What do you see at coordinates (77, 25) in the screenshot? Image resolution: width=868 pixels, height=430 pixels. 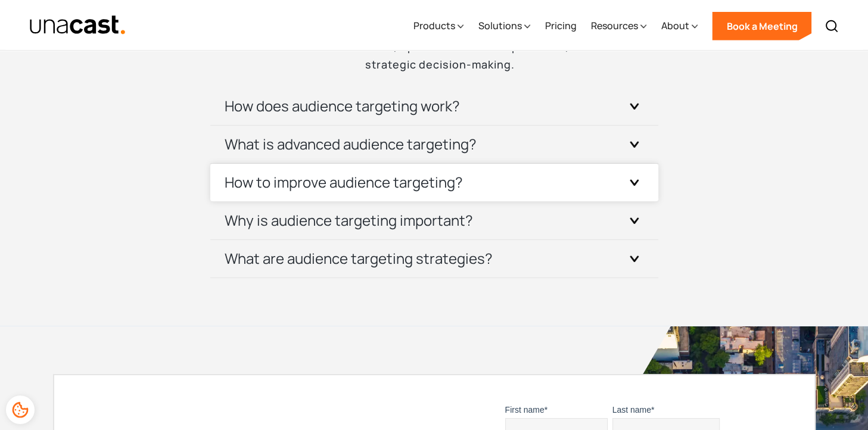 I see `img: Unacast text logo` at bounding box center [77, 25].